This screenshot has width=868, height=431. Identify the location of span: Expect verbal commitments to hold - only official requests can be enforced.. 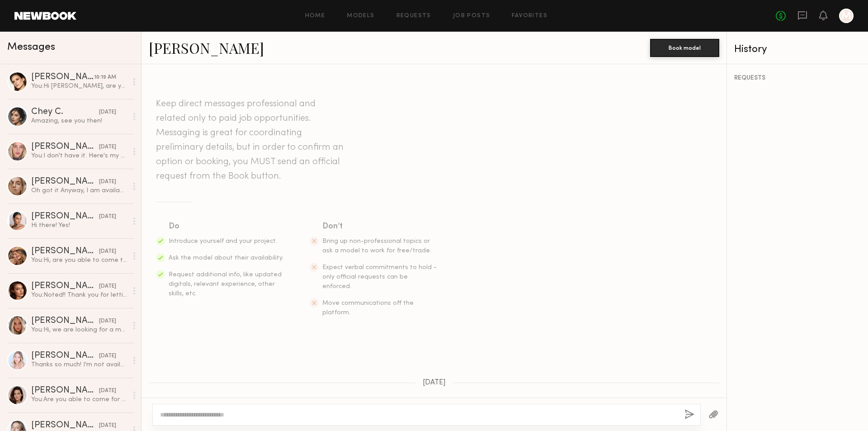
(379, 277).